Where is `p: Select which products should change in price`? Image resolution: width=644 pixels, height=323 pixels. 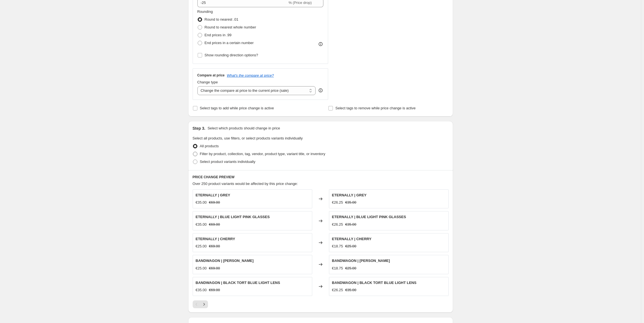
p: Select which products should change in price is located at coordinates (244, 128).